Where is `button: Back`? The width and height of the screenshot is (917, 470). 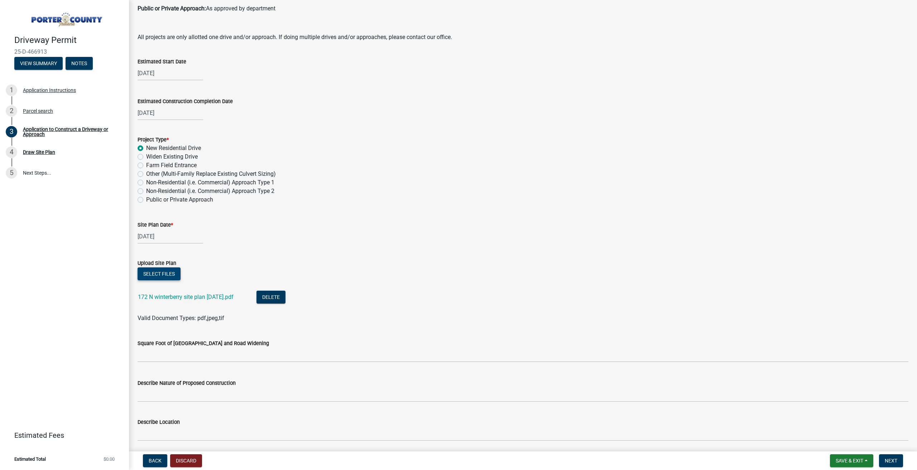
button: Back is located at coordinates (155, 461).